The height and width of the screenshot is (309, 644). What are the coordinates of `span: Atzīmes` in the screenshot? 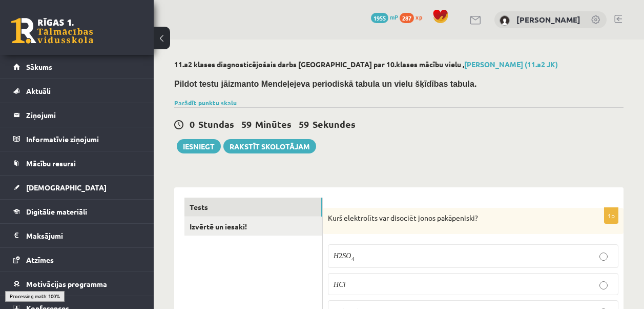 It's located at (40, 260).